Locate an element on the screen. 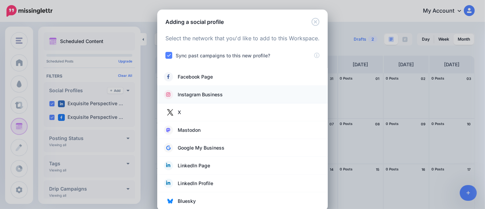  a: Mastodon is located at coordinates (243, 130).